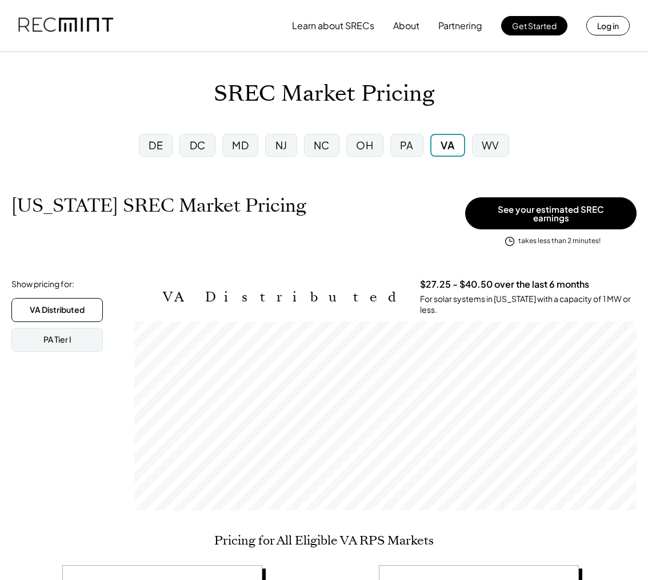 Image resolution: width=648 pixels, height=580 pixels. I want to click on button: Partnering, so click(460, 26).